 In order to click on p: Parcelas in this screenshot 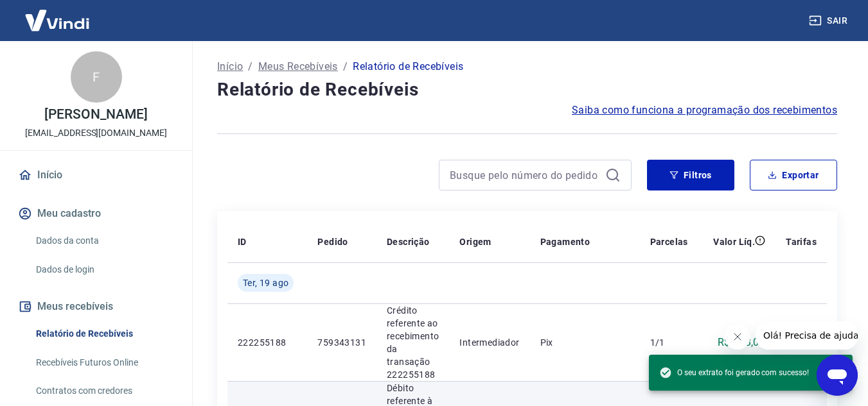, I will do `click(669, 242)`.